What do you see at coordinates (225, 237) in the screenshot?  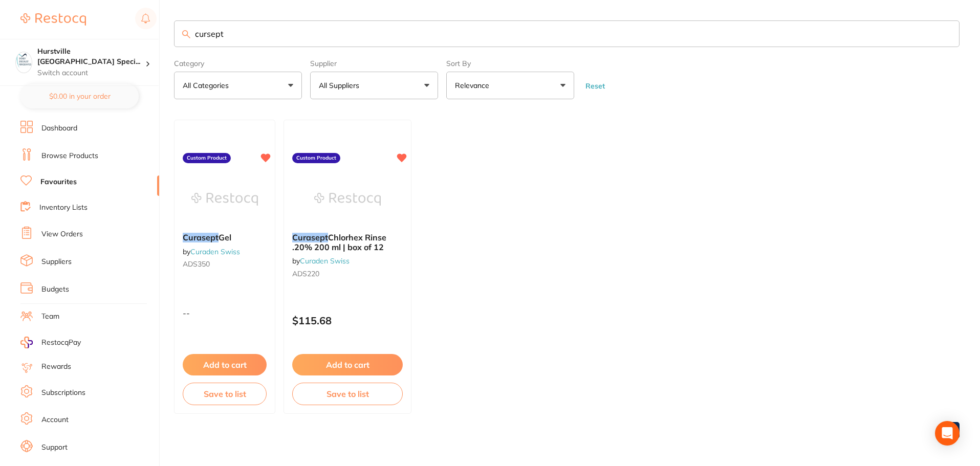 I see `span: Gel` at bounding box center [225, 237].